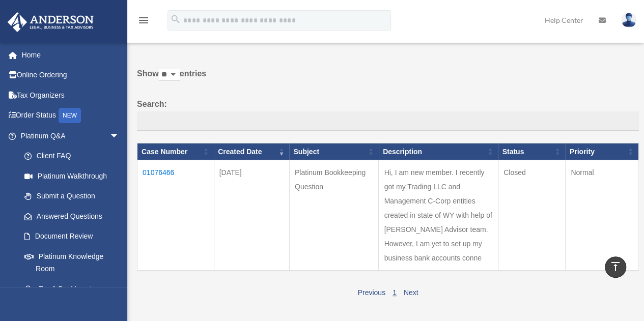  I want to click on td: Closed, so click(532, 215).